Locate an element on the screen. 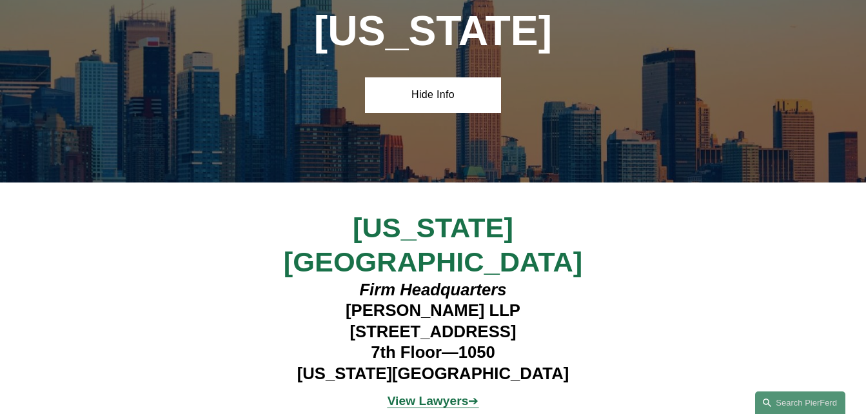 The width and height of the screenshot is (866, 414). em: Firm Headquarters is located at coordinates (433, 289).